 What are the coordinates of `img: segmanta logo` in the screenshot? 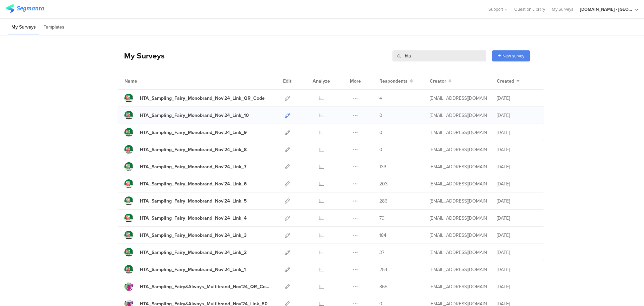 It's located at (25, 9).